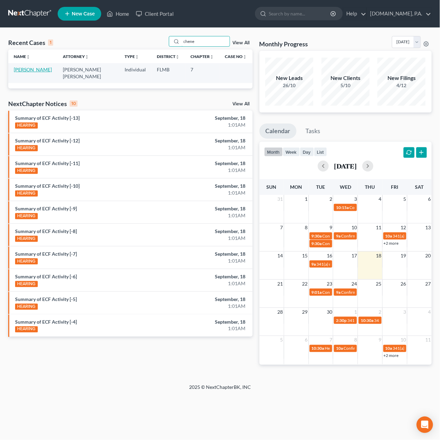 The width and height of the screenshot is (440, 440). I want to click on span: 9a, so click(338, 236).